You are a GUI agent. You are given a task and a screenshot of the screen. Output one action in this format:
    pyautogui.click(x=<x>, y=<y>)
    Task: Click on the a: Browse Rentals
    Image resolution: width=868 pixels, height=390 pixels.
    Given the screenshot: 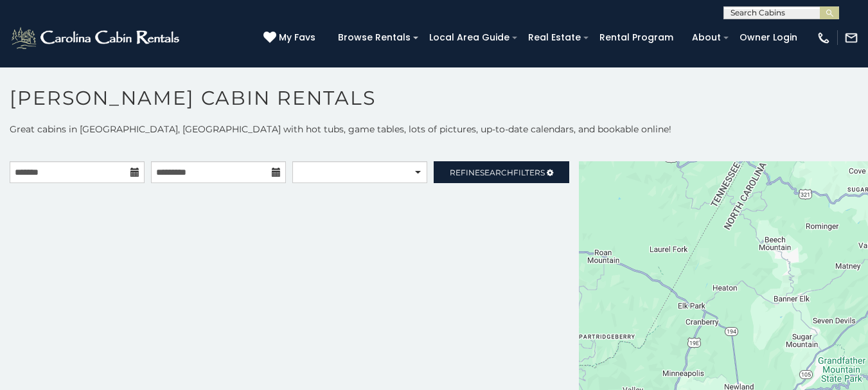 What is the action you would take?
    pyautogui.click(x=374, y=37)
    